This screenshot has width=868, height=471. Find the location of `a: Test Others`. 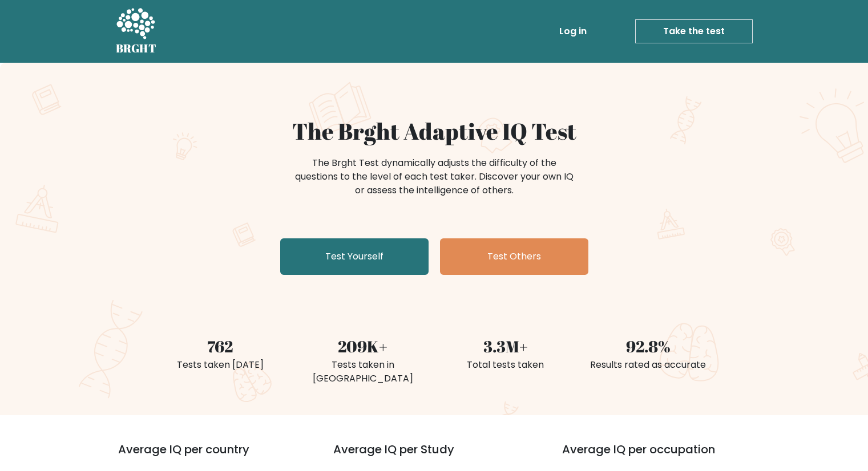

a: Test Others is located at coordinates (514, 257).